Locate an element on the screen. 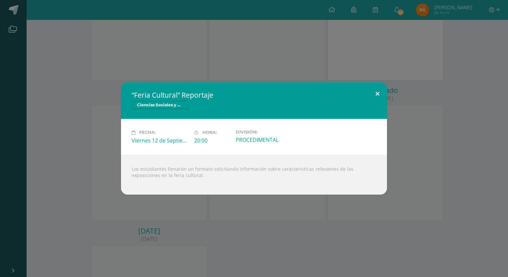 This screenshot has width=508, height=277. h2: “Feria Cultural” Reportaje is located at coordinates (254, 95).